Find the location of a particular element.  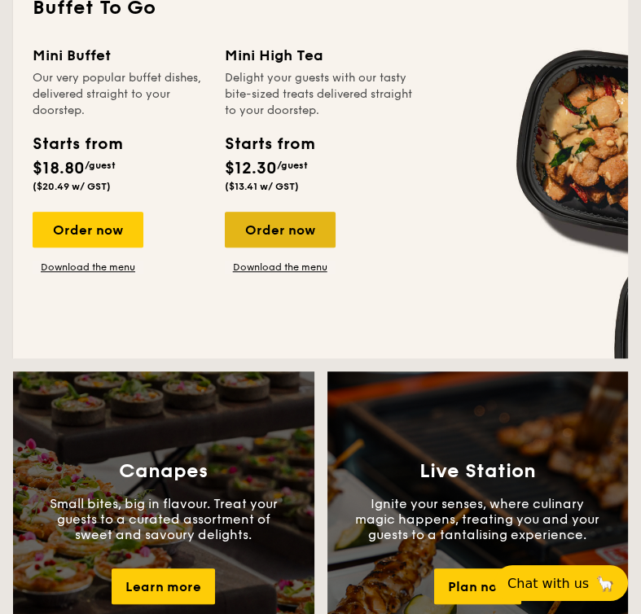

span: $12.30 is located at coordinates (251, 169).